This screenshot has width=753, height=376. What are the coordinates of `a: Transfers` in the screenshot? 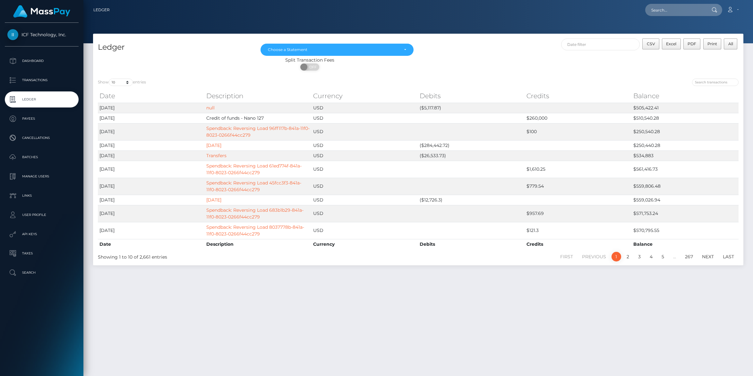 It's located at (216, 156).